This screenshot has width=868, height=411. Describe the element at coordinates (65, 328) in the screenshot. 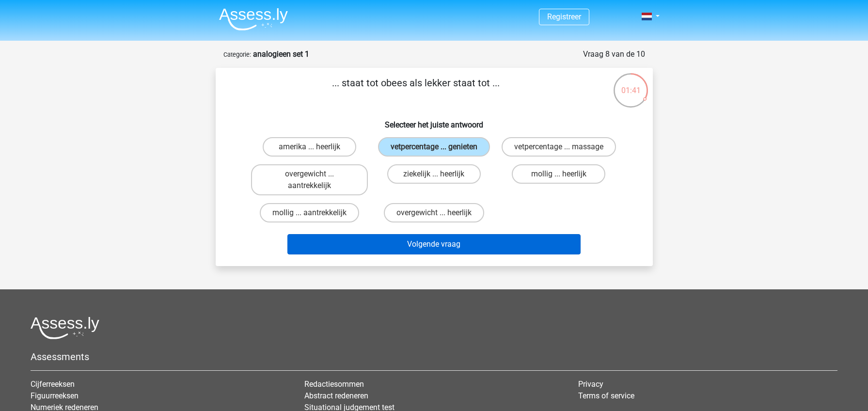

I see `img: Assessly logo` at that location.